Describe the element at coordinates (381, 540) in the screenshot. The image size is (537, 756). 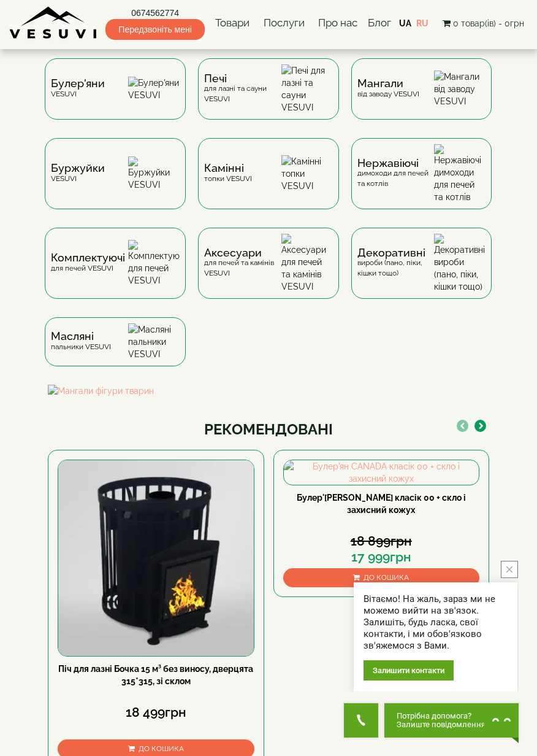
I see `div: 18 899грн` at that location.